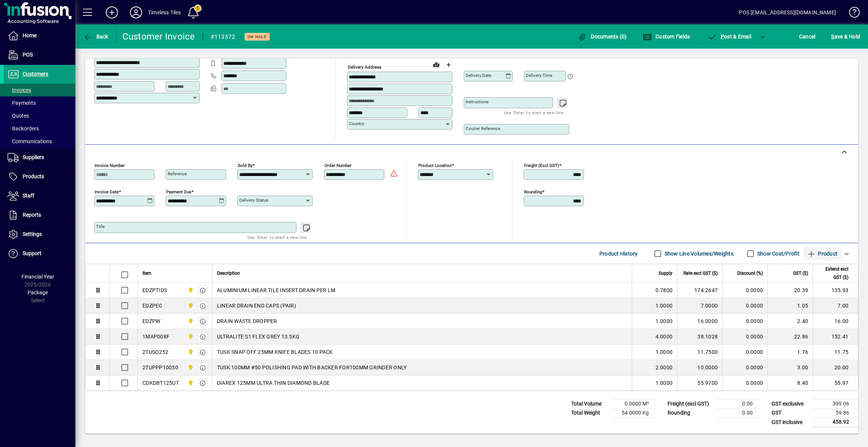 The image size is (868, 447). Describe the element at coordinates (151, 321) in the screenshot. I see `div: EDZPW` at that location.